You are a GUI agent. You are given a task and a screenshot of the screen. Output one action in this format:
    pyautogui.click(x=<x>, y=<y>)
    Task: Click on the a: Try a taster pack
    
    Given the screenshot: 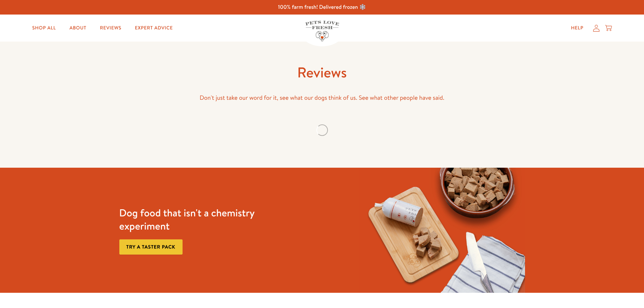 What is the action you would take?
    pyautogui.click(x=151, y=247)
    